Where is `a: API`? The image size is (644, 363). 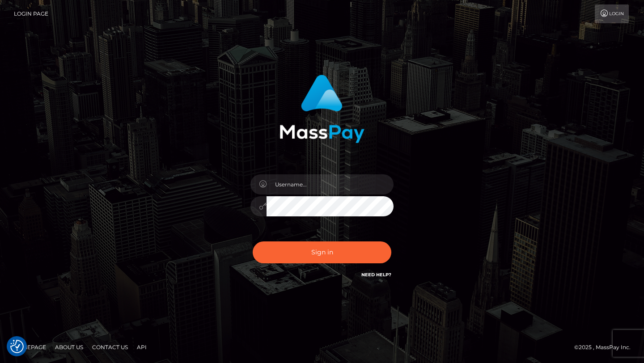
a: API is located at coordinates (142, 347).